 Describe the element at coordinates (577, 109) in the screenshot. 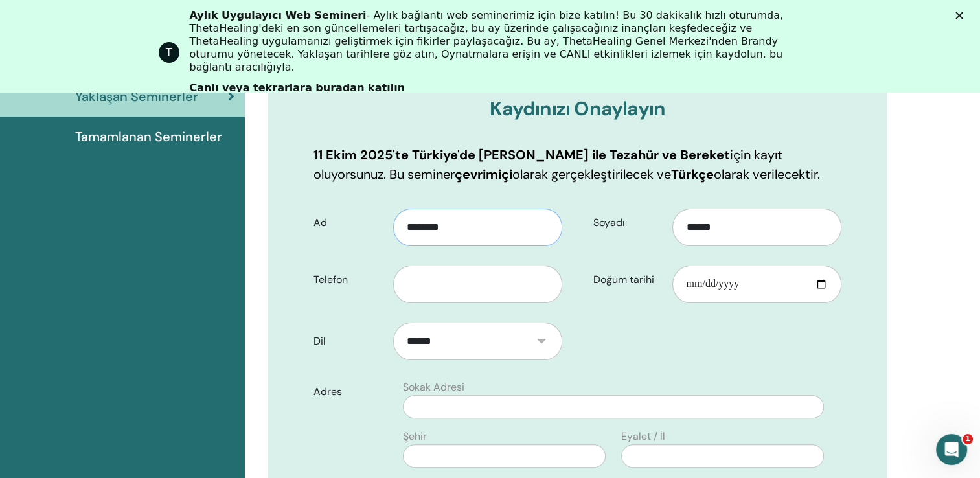

I see `h3: Kaydınızı Onaylayın` at that location.